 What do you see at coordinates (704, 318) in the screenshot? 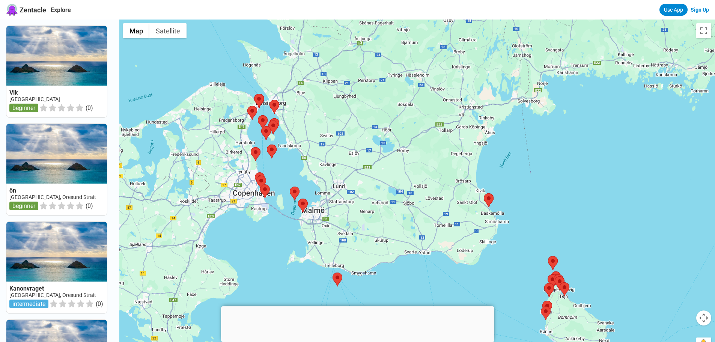
I see `button: Map camera controls` at bounding box center [704, 318].